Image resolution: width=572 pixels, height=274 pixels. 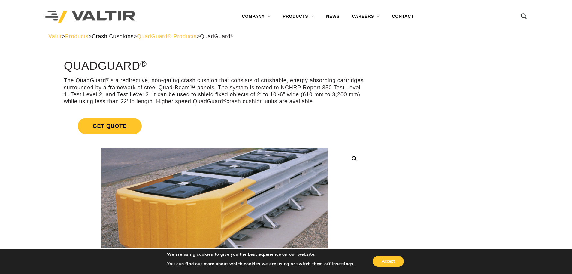 I want to click on p: We are using cookies to give you the best experience on our website., so click(x=261, y=254).